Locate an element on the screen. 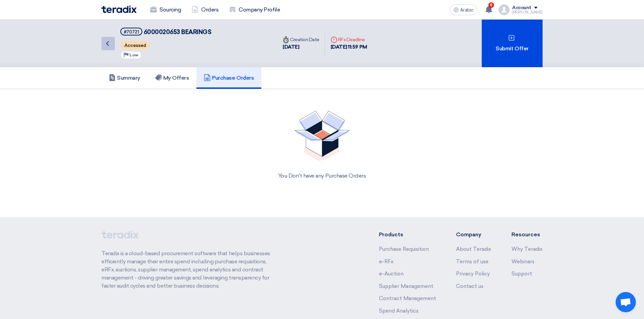 This screenshot has width=644, height=319. font: #70721 is located at coordinates (131, 32).